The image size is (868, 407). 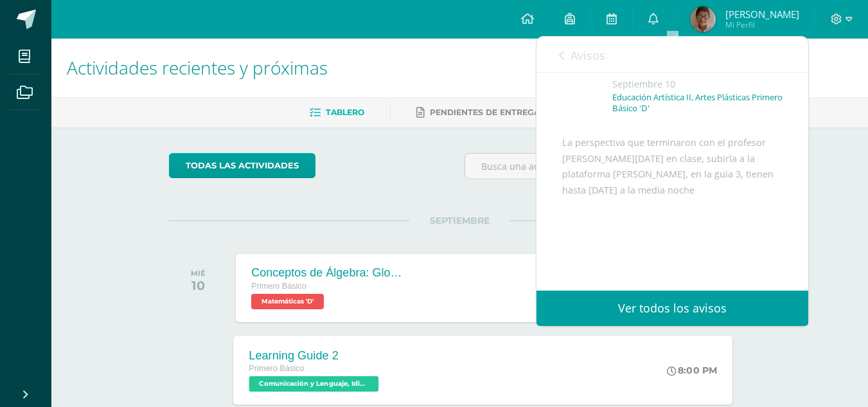 I want to click on div: 8:00 PM, so click(x=692, y=370).